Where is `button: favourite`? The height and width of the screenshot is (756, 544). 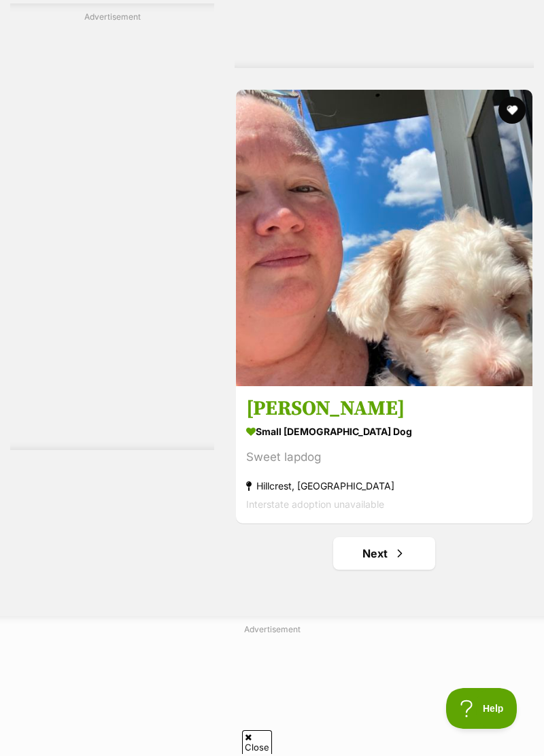
button: favourite is located at coordinates (511, 110).